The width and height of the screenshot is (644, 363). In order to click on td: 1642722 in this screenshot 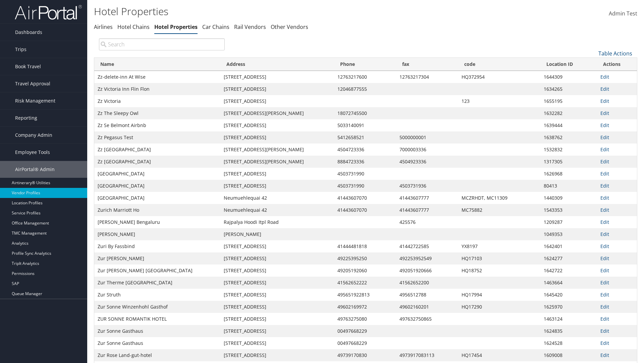, I will do `click(569, 270)`.